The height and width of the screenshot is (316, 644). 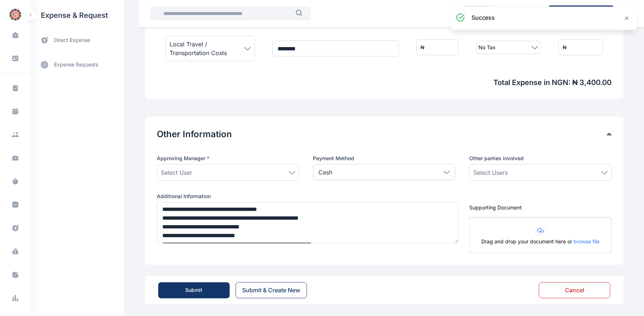 I want to click on span: No Tax, so click(x=487, y=47).